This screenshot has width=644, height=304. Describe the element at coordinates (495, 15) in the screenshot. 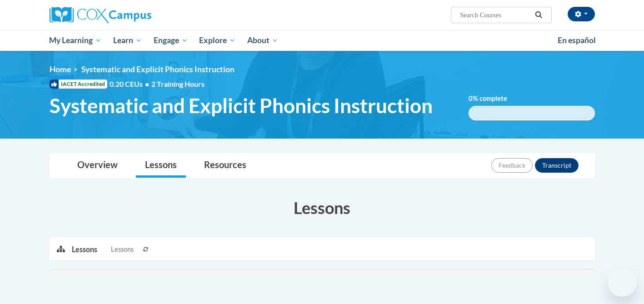

I see `input: Search Courses` at that location.